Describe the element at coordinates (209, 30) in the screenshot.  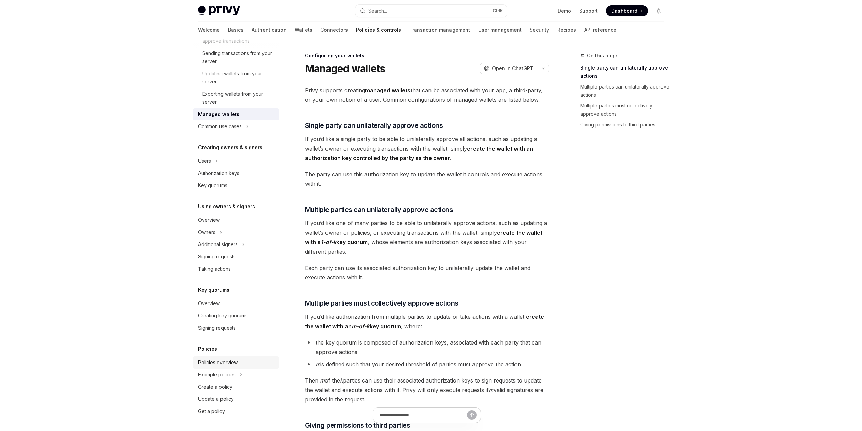
I see `a: Welcome` at that location.